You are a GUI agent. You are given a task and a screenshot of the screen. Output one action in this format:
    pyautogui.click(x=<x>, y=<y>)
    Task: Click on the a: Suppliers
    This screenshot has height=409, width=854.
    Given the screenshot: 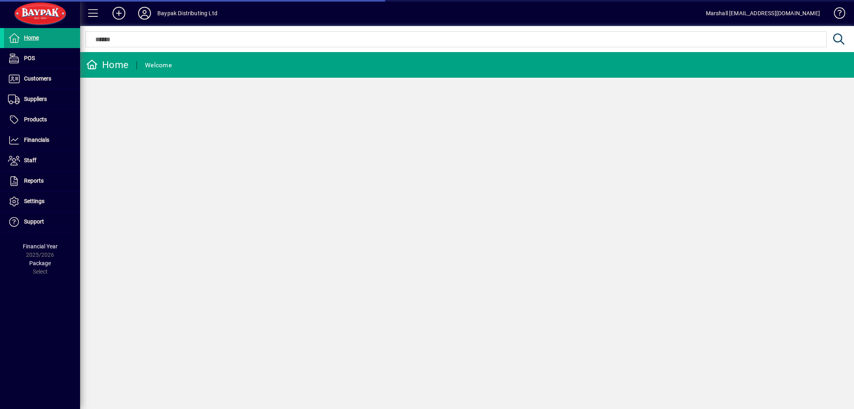 What is the action you would take?
    pyautogui.click(x=42, y=99)
    